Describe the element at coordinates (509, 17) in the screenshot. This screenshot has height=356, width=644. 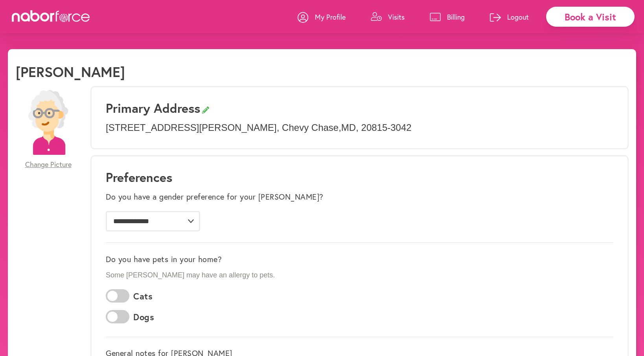
I see `a: Logout` at that location.